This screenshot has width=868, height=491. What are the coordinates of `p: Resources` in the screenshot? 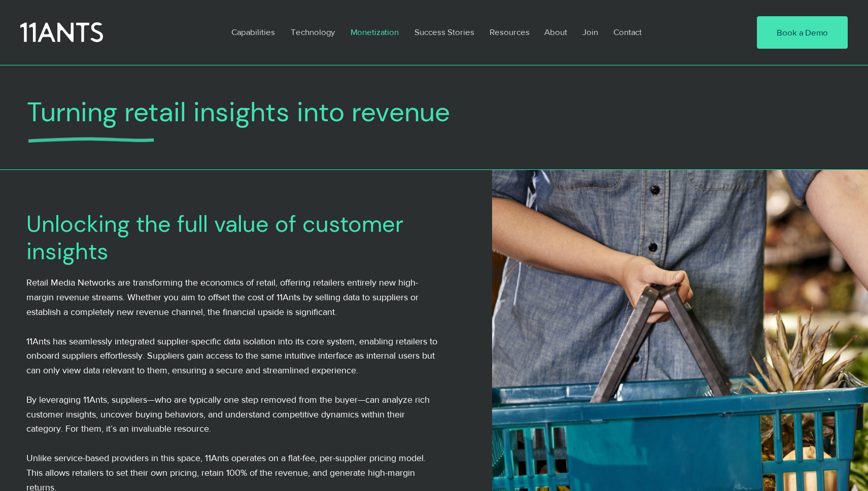 It's located at (509, 32).